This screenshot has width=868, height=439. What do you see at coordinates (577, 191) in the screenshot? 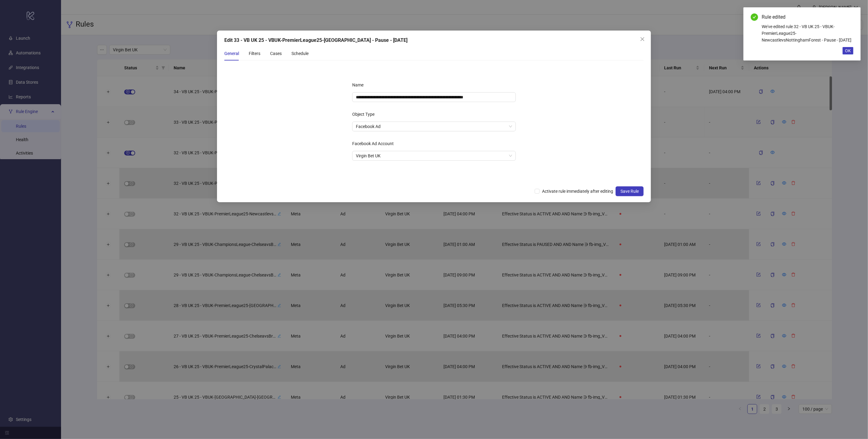
I see `span: Activate rule immediately after editing` at bounding box center [577, 191].